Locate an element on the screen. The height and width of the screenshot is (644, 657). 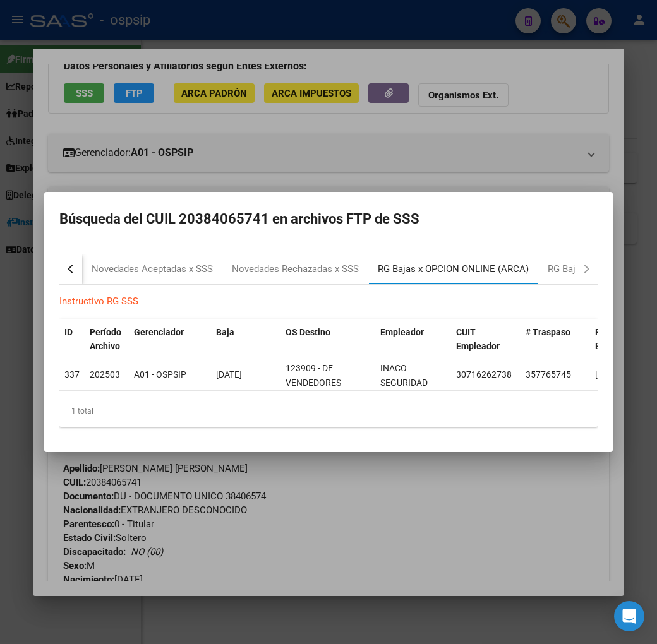
span: 202503 is located at coordinates (105, 374).